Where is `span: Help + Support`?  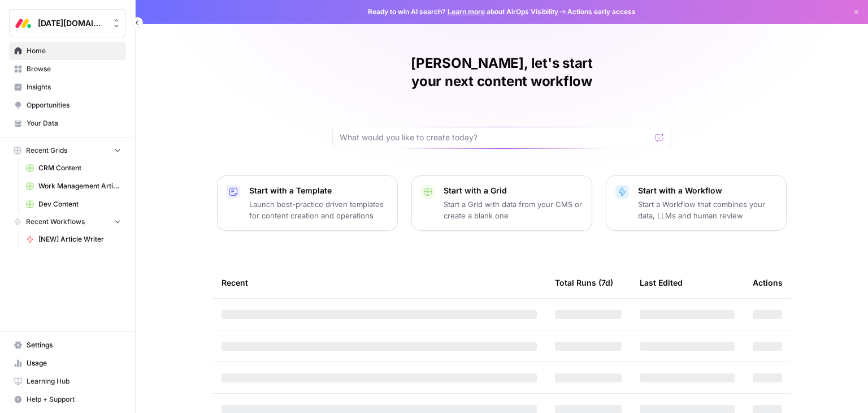
span: Help + Support is located at coordinates (73, 400).